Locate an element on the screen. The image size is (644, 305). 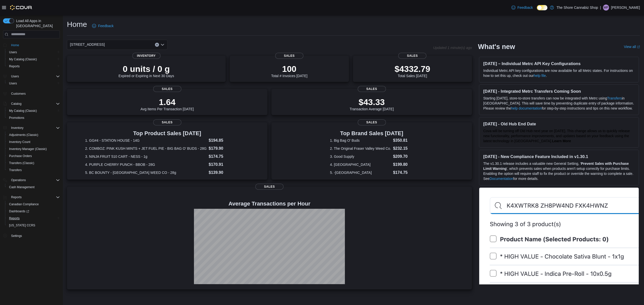
a: Purchase Orders is located at coordinates (21, 156).